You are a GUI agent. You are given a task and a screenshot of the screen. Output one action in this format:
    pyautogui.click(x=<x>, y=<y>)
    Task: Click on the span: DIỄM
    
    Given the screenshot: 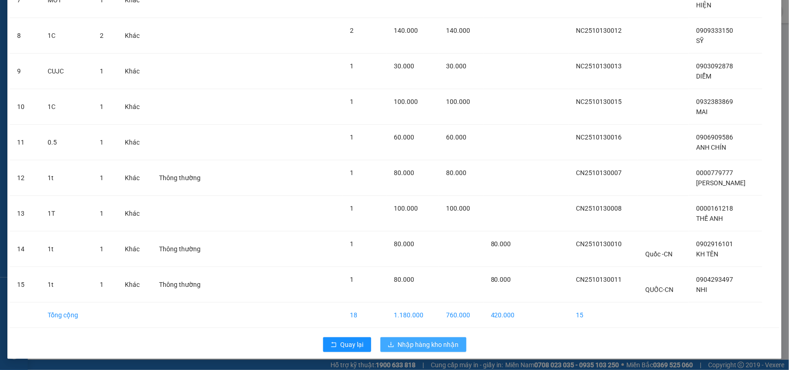 What is the action you would take?
    pyautogui.click(x=704, y=76)
    